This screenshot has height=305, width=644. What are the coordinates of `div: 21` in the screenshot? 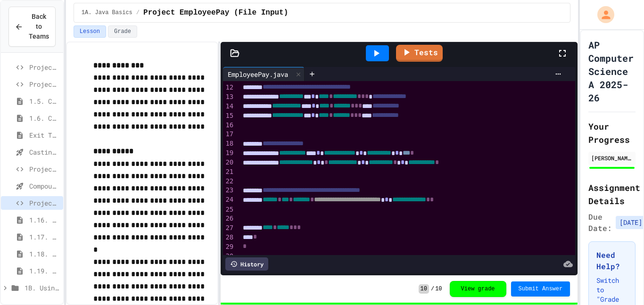 It's located at (229, 172).